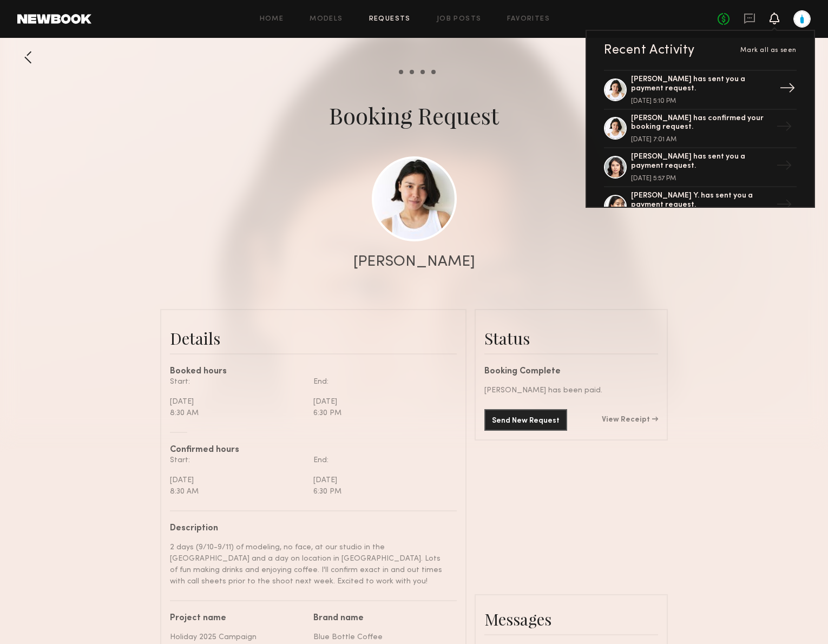 This screenshot has height=644, width=828. I want to click on div: Confirmed hours, so click(314, 450).